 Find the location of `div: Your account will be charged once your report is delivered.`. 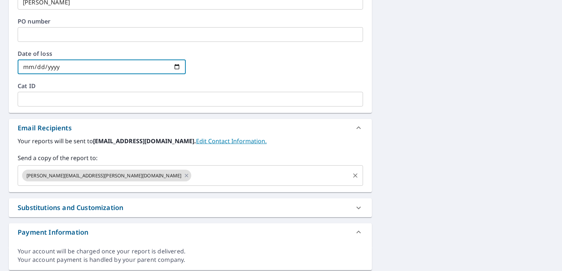

div: Your account will be charged once your report is delivered. is located at coordinates (190, 252).